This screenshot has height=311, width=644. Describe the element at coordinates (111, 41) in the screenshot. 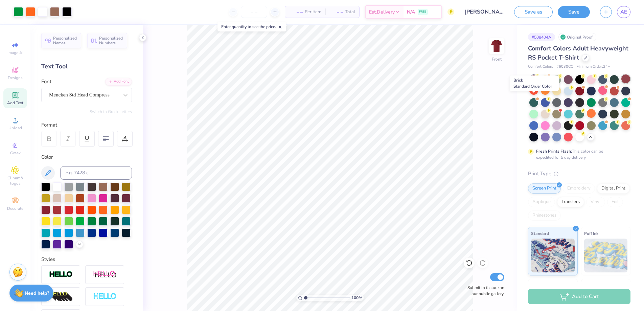

I see `span: Personalized Numbers` at that location.